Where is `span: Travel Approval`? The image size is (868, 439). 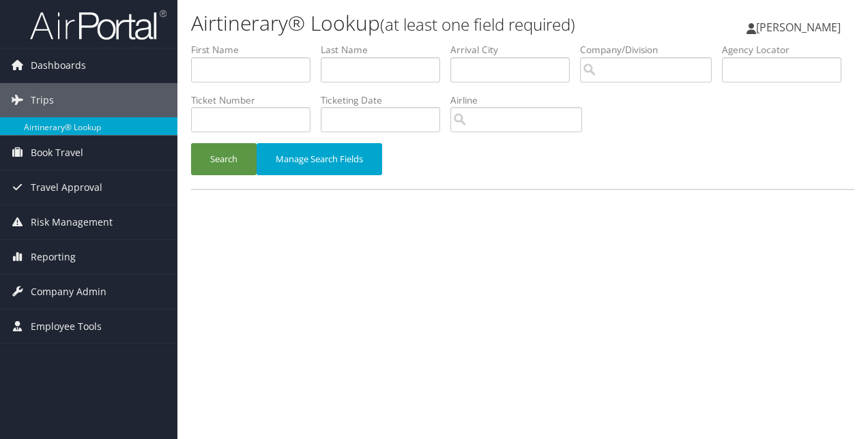
span: Travel Approval is located at coordinates (66, 187).